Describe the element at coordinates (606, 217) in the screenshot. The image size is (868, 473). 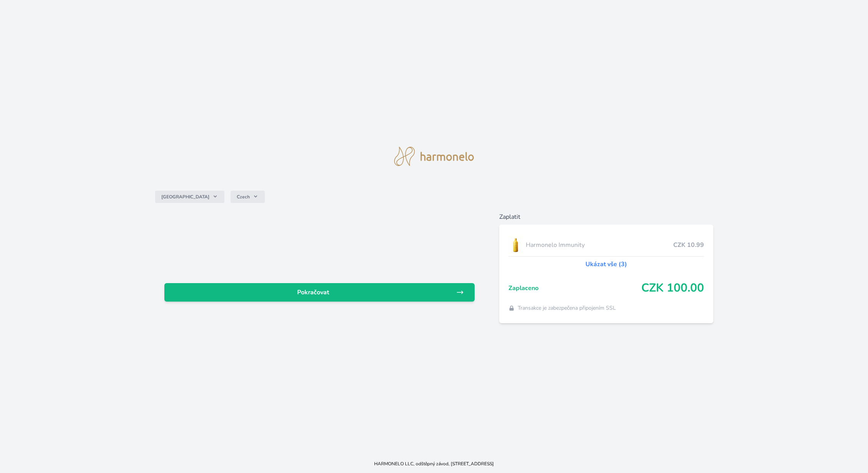
I see `h6: Zaplatit` at that location.